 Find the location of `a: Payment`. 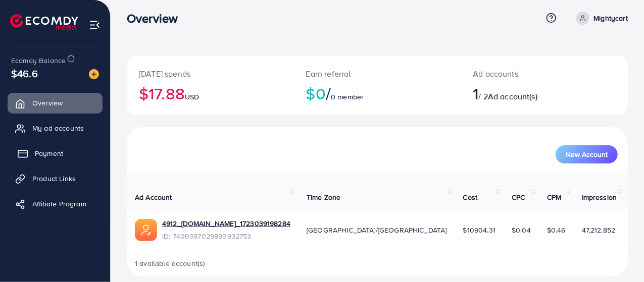

a: Payment is located at coordinates (55, 153).